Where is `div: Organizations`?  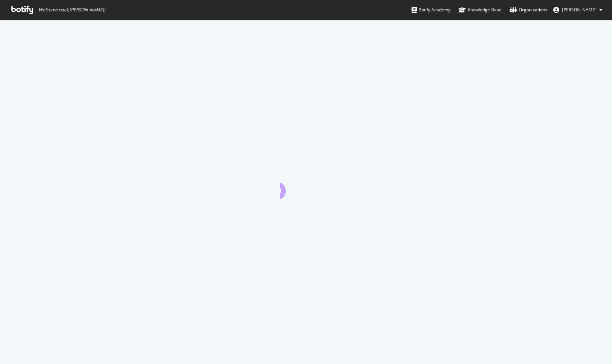
div: Organizations is located at coordinates (528, 10).